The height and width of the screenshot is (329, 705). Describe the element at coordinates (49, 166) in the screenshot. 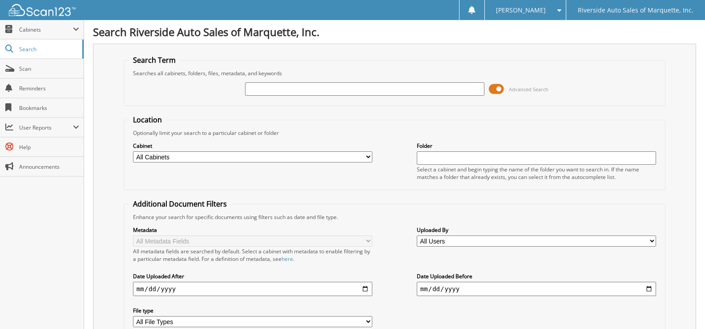

I see `span: Announcements` at that location.